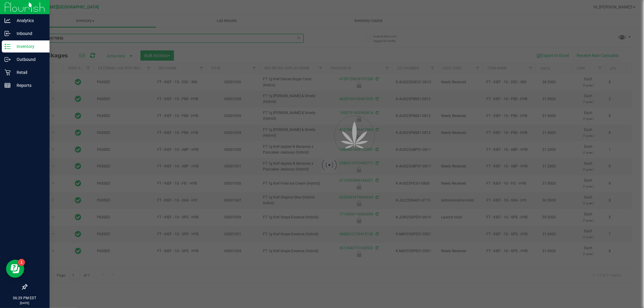  What do you see at coordinates (29, 47) in the screenshot?
I see `p: Inventory` at bounding box center [29, 47].